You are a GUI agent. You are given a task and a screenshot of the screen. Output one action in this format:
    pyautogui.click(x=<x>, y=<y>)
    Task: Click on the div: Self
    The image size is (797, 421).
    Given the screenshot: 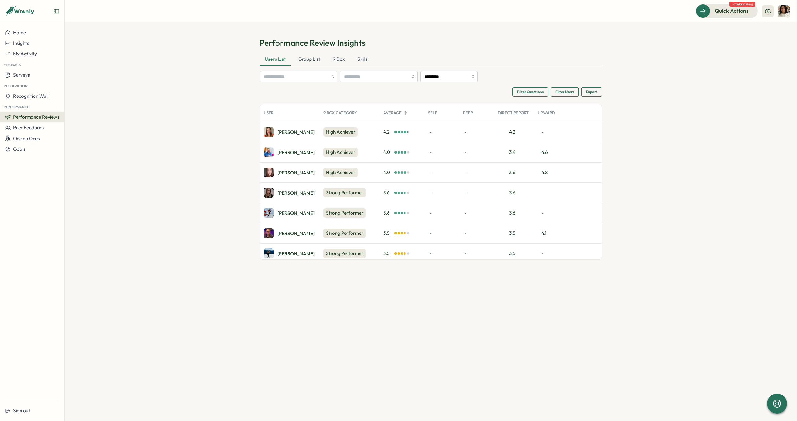 What is the action you would take?
    pyautogui.click(x=442, y=113)
    